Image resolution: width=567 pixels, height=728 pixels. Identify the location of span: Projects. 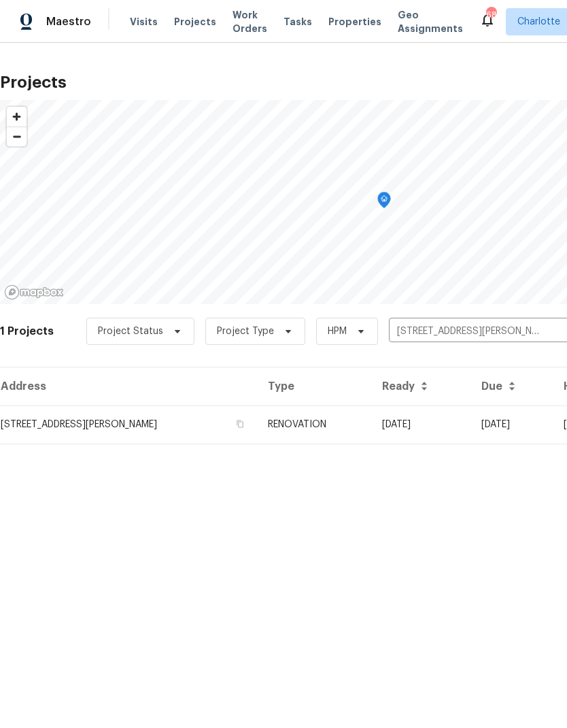
(195, 22).